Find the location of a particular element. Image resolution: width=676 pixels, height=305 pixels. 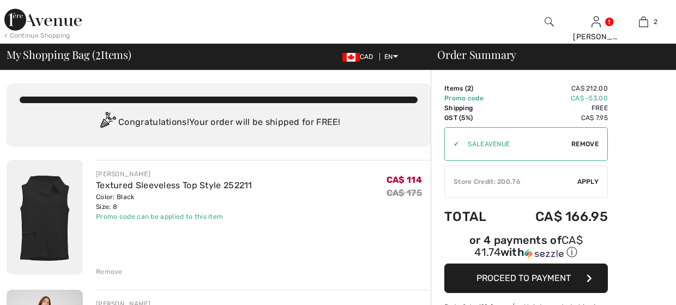

span: Remove is located at coordinates (585, 144).